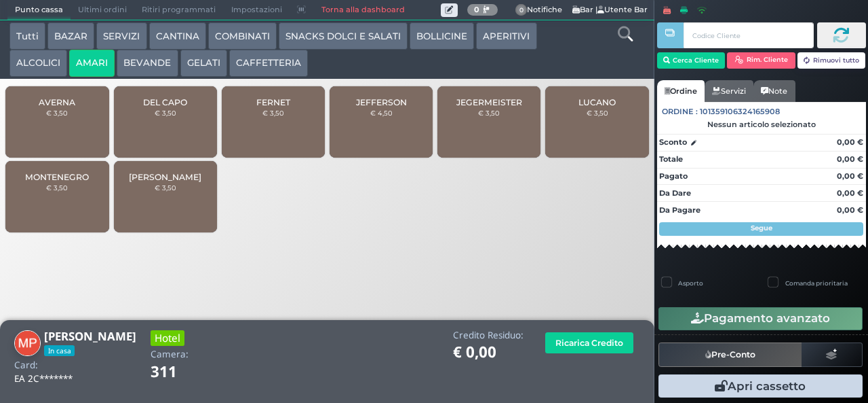 Image resolution: width=868 pixels, height=403 pixels. I want to click on span: Ritiri programmati, so click(179, 10).